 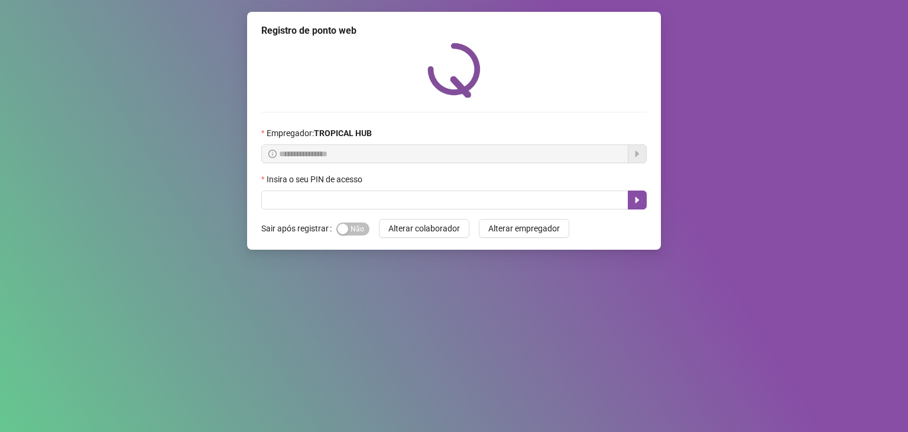 What do you see at coordinates (273, 154) in the screenshot?
I see `span: info-circle` at bounding box center [273, 154].